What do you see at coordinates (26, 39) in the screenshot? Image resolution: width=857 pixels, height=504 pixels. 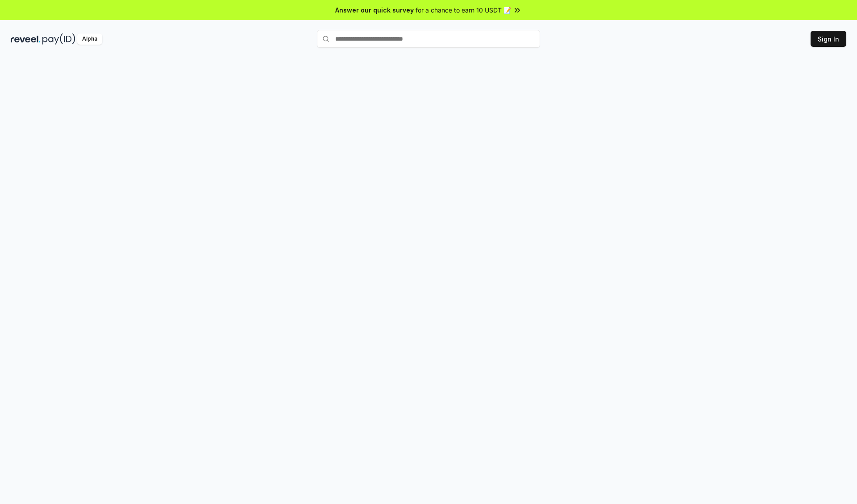 I see `img: reveel_dark` at bounding box center [26, 39].